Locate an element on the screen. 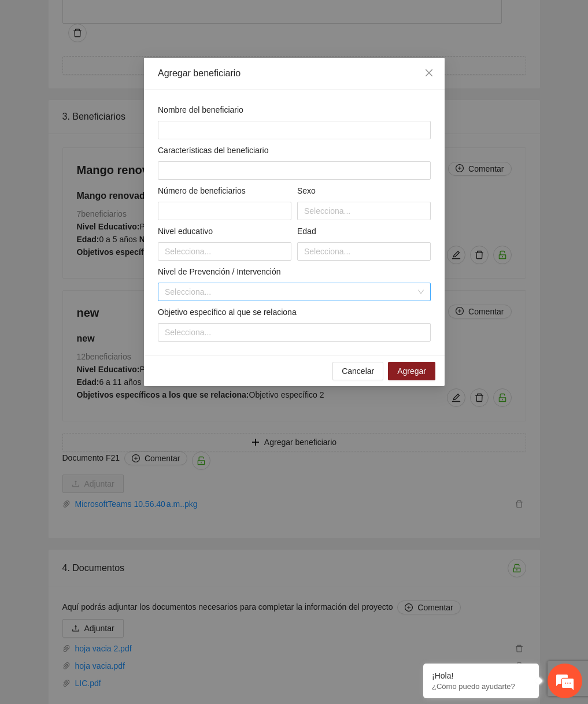  span: Cancelar is located at coordinates (358, 371).